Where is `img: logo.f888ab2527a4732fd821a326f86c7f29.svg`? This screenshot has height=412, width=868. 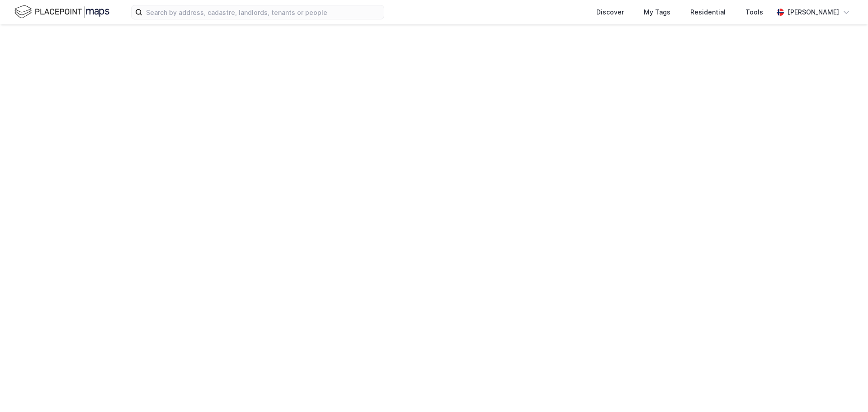
img: logo.f888ab2527a4732fd821a326f86c7f29.svg is located at coordinates (62, 12).